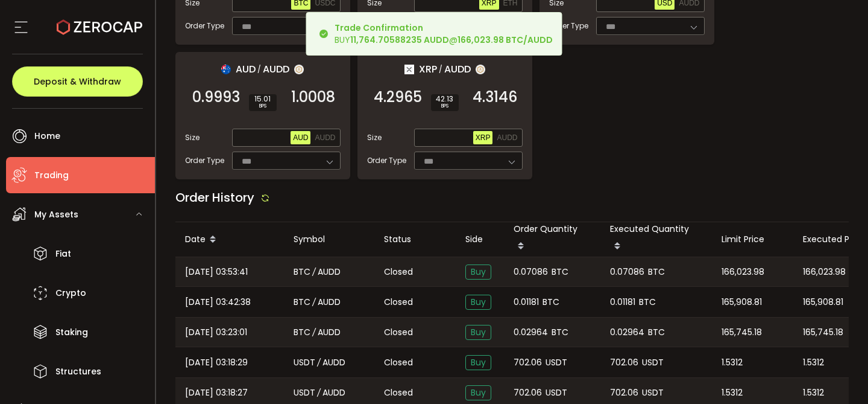 The width and height of the screenshot is (868, 404). I want to click on b: 166,023.98 BTC/AUDD, so click(505, 40).